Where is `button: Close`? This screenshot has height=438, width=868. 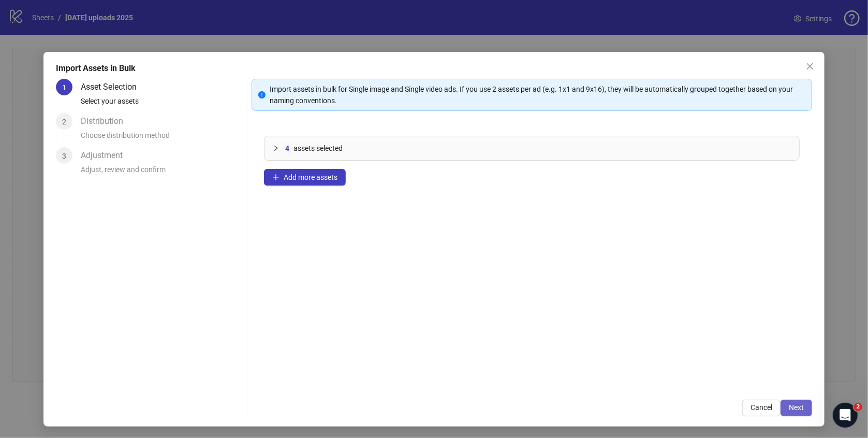
button: Close is located at coordinates (811, 66).